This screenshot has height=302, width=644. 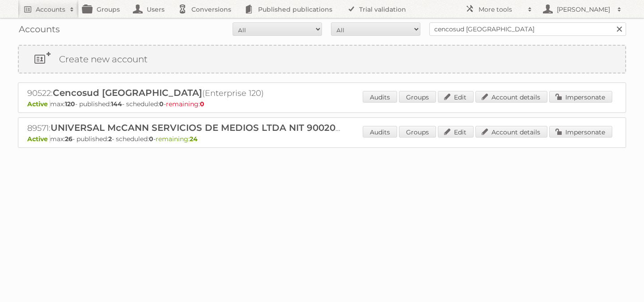 What do you see at coordinates (50, 10) in the screenshot?
I see `h2: Accounts` at bounding box center [50, 10].